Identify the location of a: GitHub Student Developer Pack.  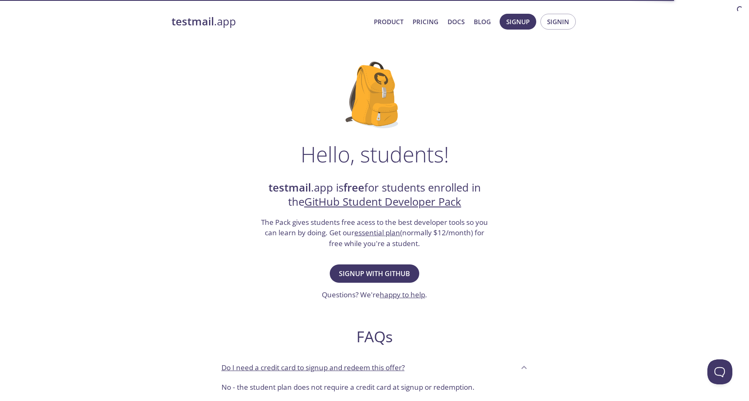
(383, 202).